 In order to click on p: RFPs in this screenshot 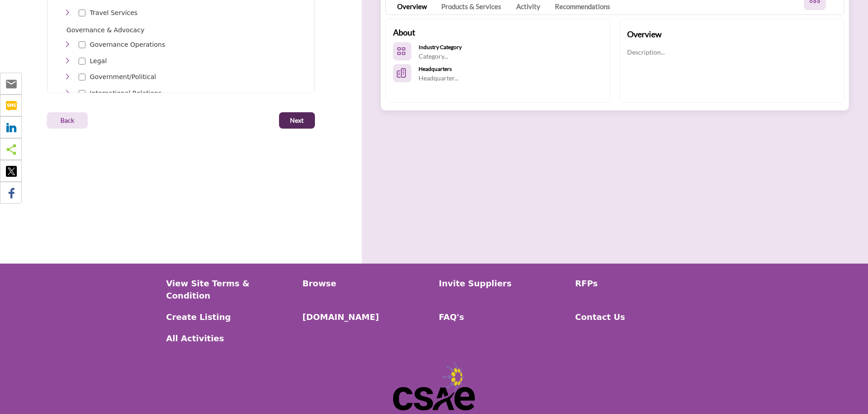, I will do `click(638, 283)`.